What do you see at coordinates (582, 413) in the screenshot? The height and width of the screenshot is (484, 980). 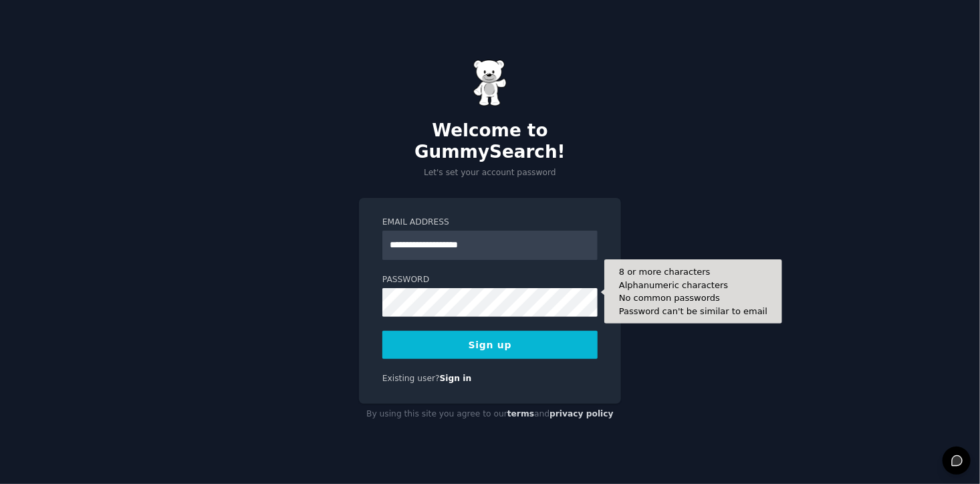 I see `a: privacy policy` at bounding box center [582, 413].